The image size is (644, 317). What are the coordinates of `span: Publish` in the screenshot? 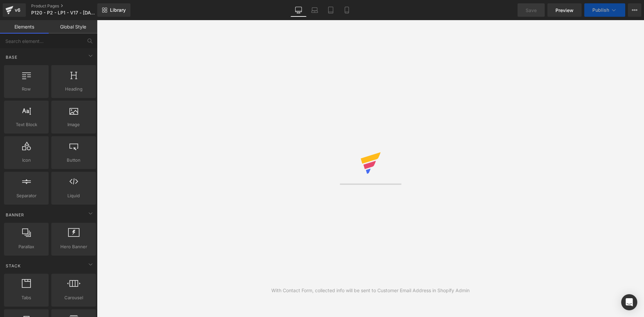 It's located at (601, 10).